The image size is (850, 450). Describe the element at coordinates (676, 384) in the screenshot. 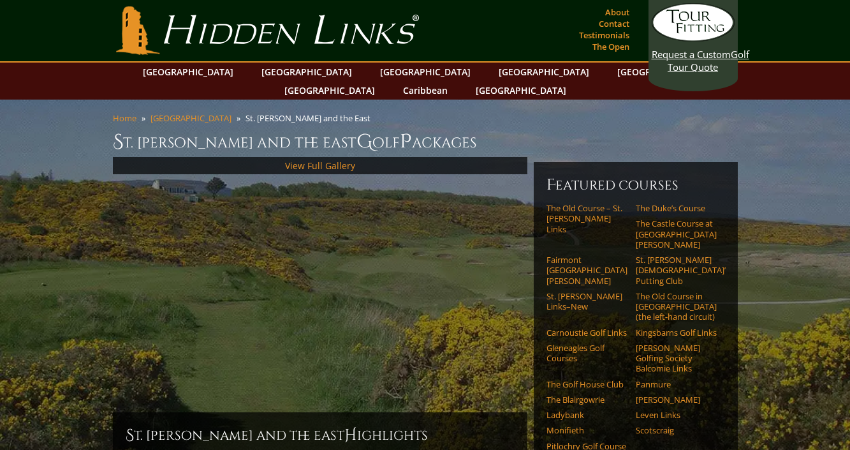

I see `a: Panmure` at that location.